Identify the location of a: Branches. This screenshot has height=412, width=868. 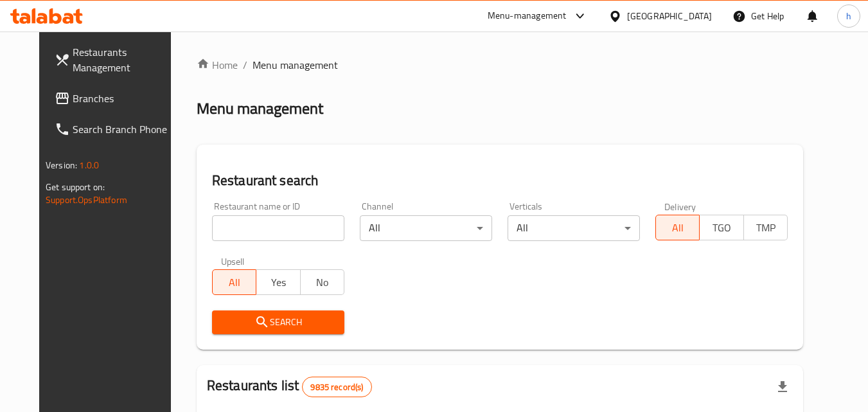
(114, 98).